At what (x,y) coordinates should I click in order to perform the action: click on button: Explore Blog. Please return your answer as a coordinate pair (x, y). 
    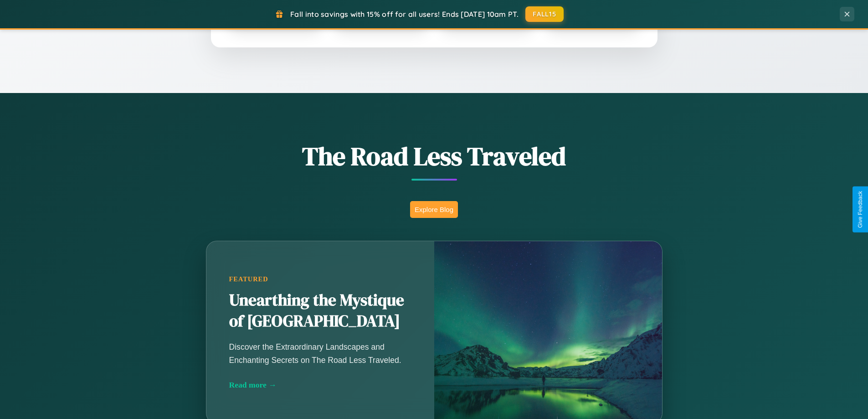
    Looking at the image, I should click on (434, 209).